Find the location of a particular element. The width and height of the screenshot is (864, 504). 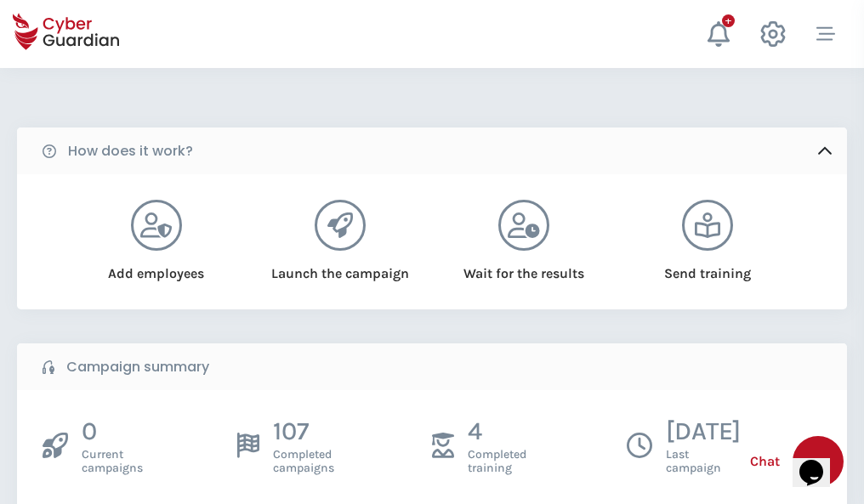

span: Current campaigns is located at coordinates (112, 461).